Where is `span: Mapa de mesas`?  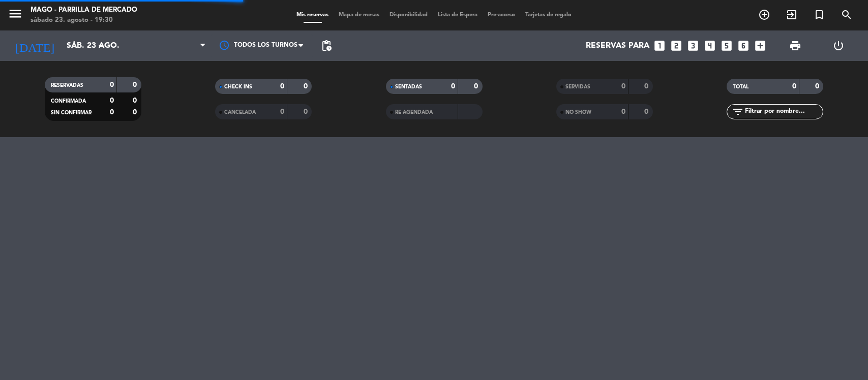 span: Mapa de mesas is located at coordinates (359, 15).